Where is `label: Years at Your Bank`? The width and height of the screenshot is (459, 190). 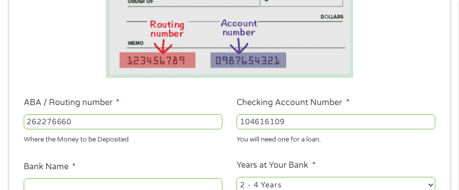
label: Years at Your Bank is located at coordinates (276, 165).